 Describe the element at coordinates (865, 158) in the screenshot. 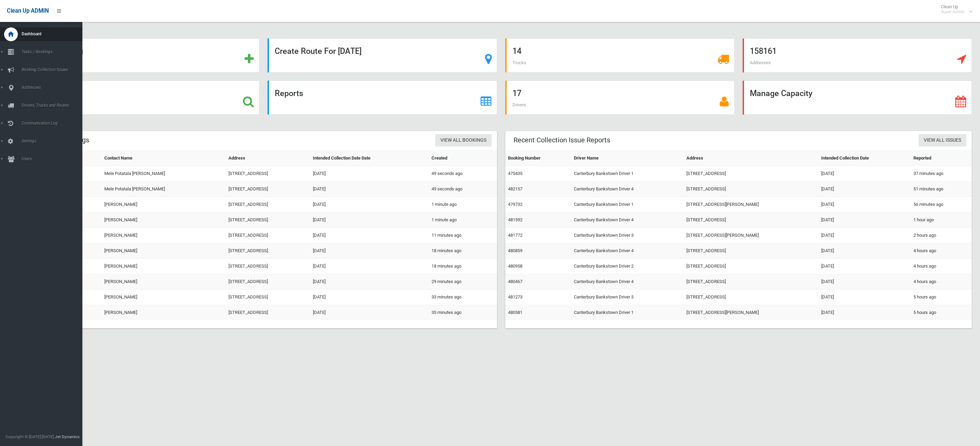

I see `th: Intended Collection Date` at that location.